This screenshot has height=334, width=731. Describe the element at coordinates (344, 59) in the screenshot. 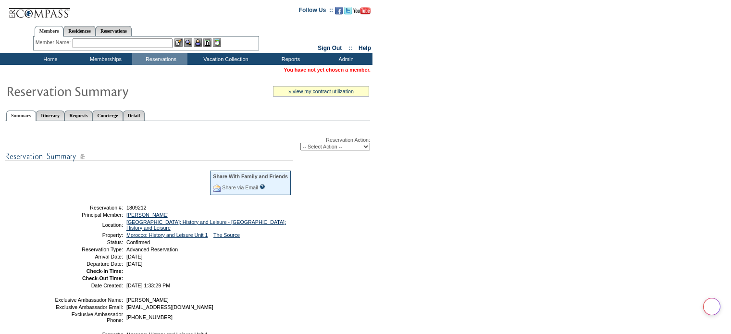

I see `td: Admin` at that location.